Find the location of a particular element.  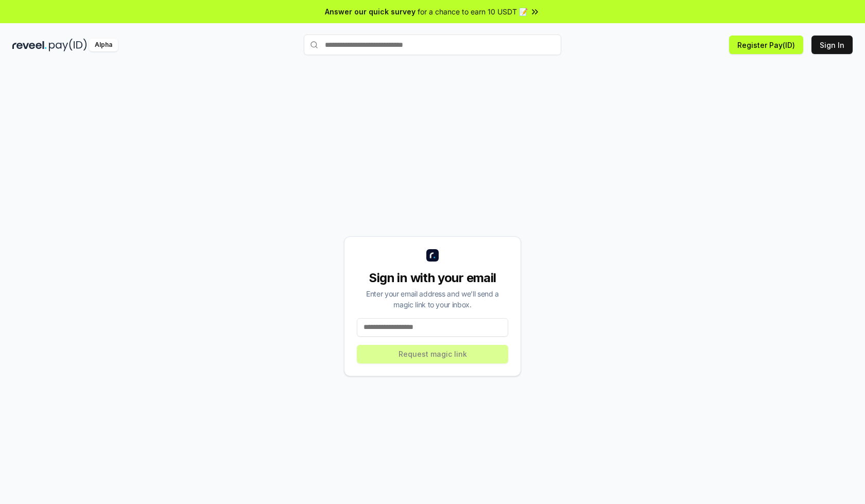

span: for a chance to earn 10 USDT 📝 is located at coordinates (473, 11).